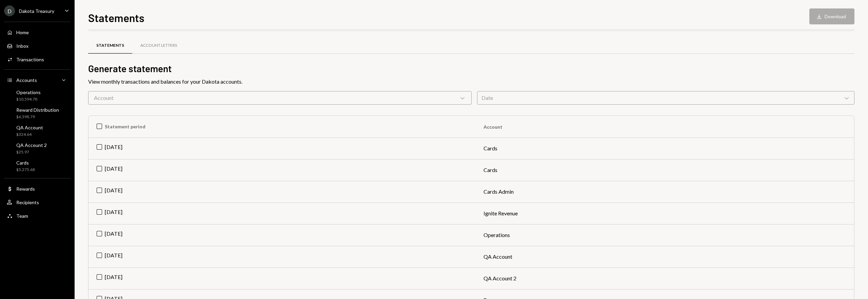  Describe the element at coordinates (664, 192) in the screenshot. I see `td: Cards Admin` at that location.